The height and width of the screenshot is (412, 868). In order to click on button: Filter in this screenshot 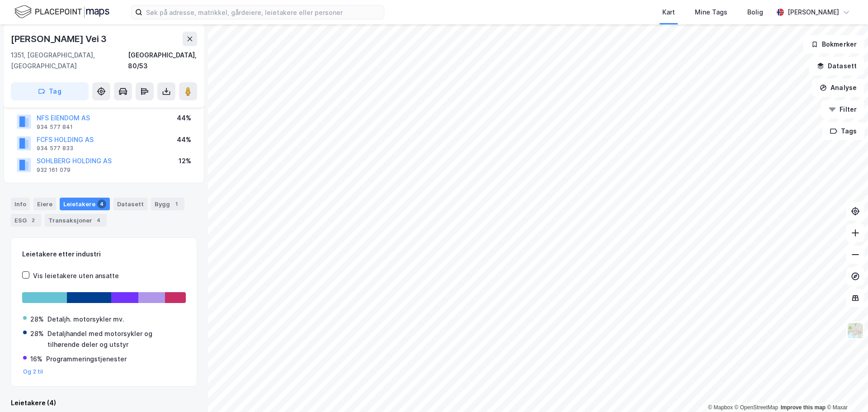, I will do `click(842, 109)`.